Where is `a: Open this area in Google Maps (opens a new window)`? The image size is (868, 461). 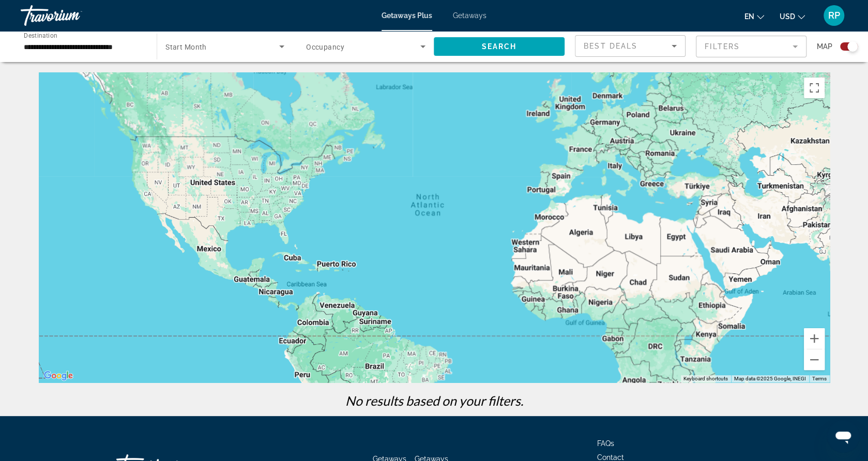 a: Open this area in Google Maps (opens a new window) is located at coordinates (58, 376).